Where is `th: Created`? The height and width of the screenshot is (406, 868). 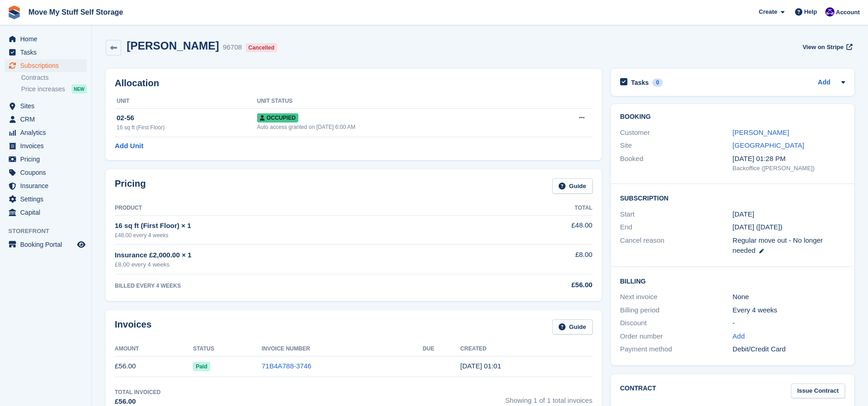
th: Created is located at coordinates (526, 350).